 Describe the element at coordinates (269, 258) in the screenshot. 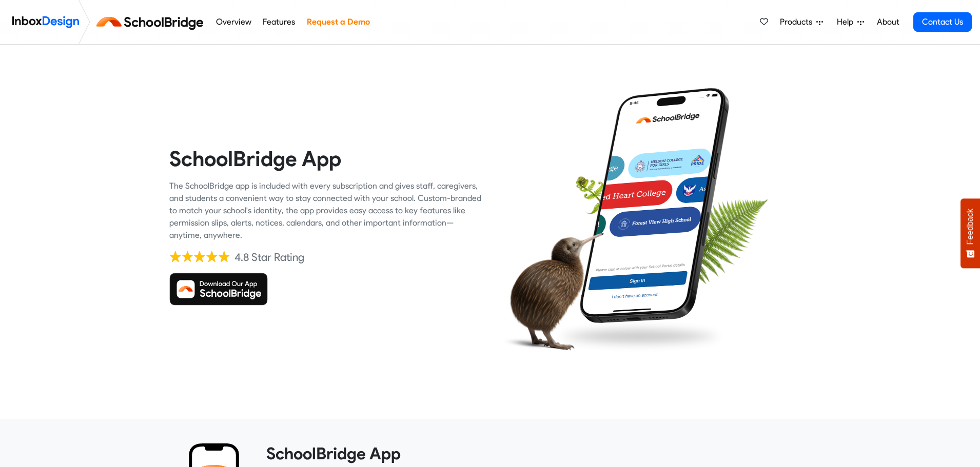

I see `div: 4.8 Star Rating` at that location.